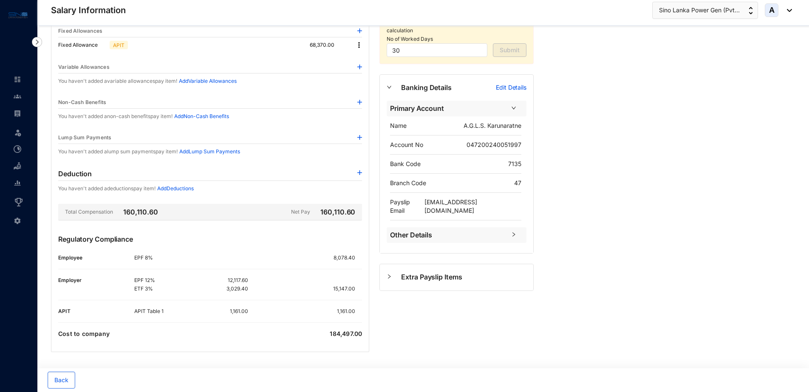 This screenshot has width=809, height=392. What do you see at coordinates (82, 45) in the screenshot?
I see `p: Fixed Allowance` at bounding box center [82, 45].